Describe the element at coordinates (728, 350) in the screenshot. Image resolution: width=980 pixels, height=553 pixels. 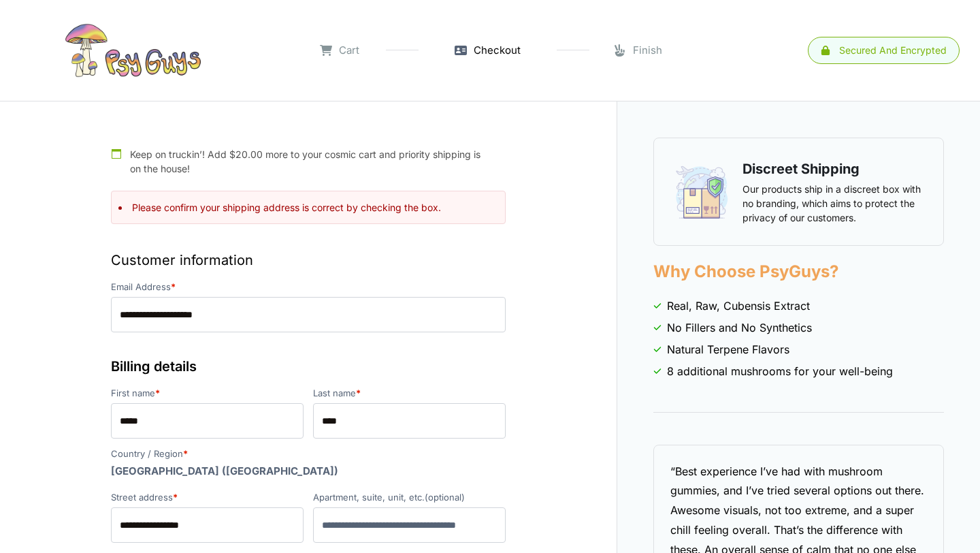
I see `span: Natural Terpene Flavors` at that location.